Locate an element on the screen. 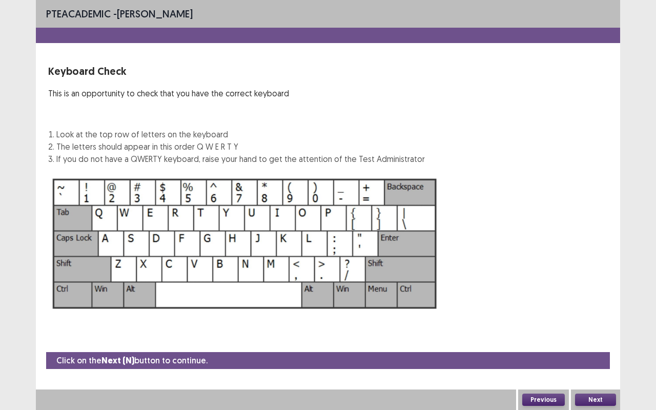  img: Keyboard Image is located at coordinates (245, 243).